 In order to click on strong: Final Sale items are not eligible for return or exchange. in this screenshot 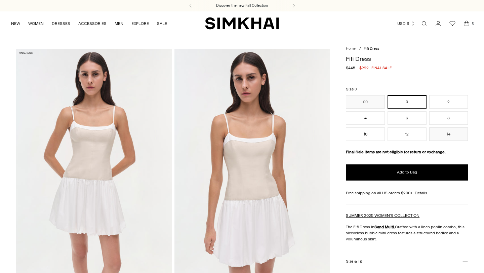, I will do `click(396, 152)`.